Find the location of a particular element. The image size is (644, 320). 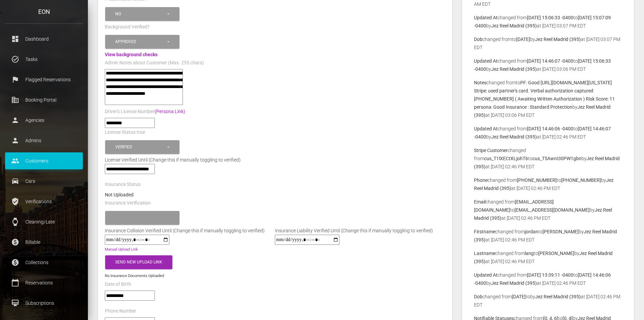

strong: Not Uploaded is located at coordinates (119, 195).